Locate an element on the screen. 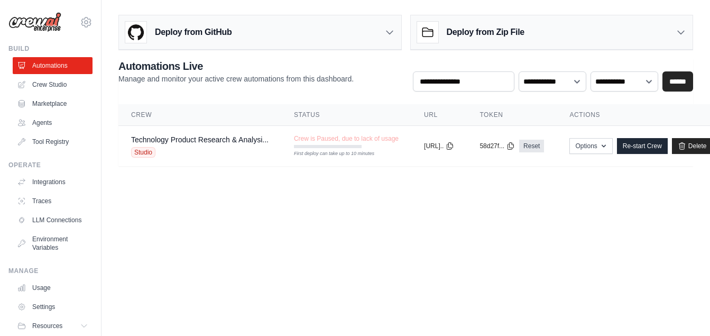 The height and width of the screenshot is (336, 710). span: Resources is located at coordinates (47, 326).